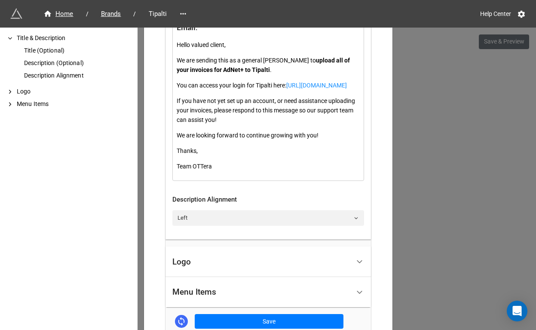 Image resolution: width=536 pixels, height=330 pixels. Describe the element at coordinates (248, 135) in the screenshot. I see `span: We are looking forward to continue growing with you!` at that location.